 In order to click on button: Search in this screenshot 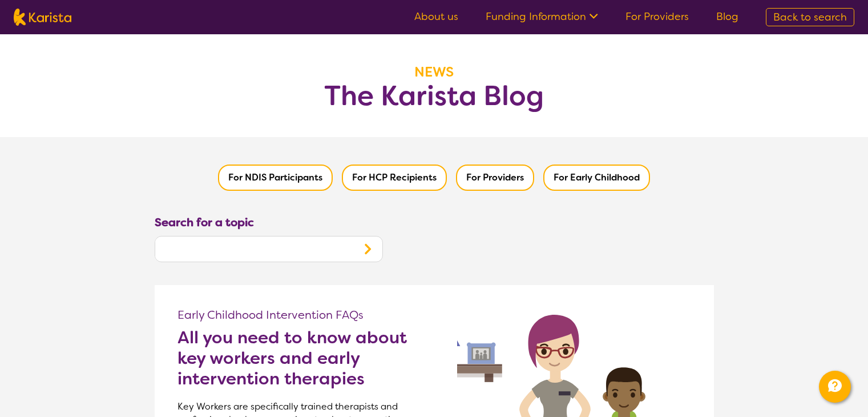, I will do `click(367, 249)`.